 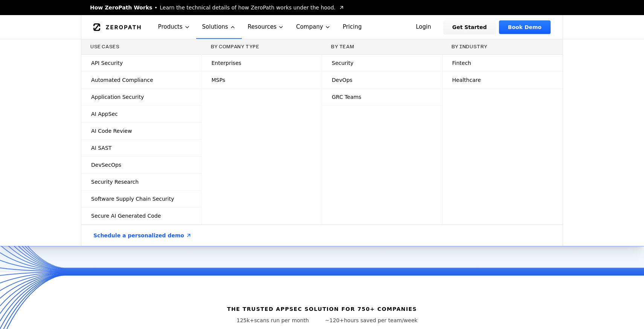 I want to click on span: Automated Compliance, so click(x=122, y=80).